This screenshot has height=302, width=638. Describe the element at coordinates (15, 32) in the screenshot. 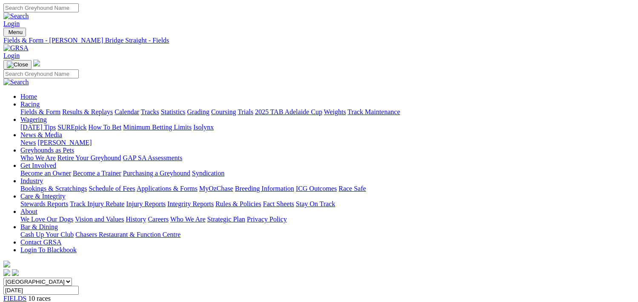

I see `span: Menu` at that location.